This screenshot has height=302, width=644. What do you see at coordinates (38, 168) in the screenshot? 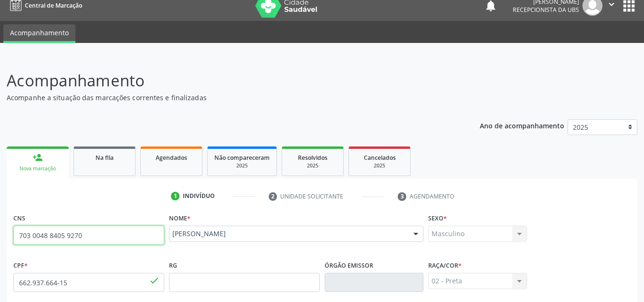
I see `div: Nova marcação` at bounding box center [38, 168].